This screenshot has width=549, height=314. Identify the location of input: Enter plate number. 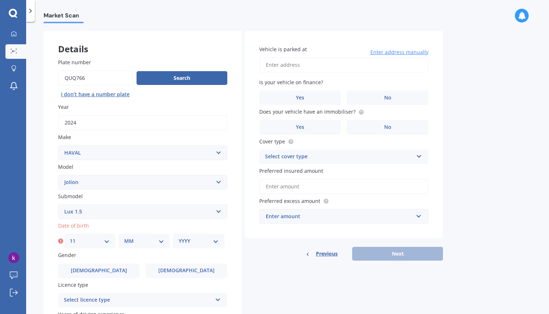
(96, 78).